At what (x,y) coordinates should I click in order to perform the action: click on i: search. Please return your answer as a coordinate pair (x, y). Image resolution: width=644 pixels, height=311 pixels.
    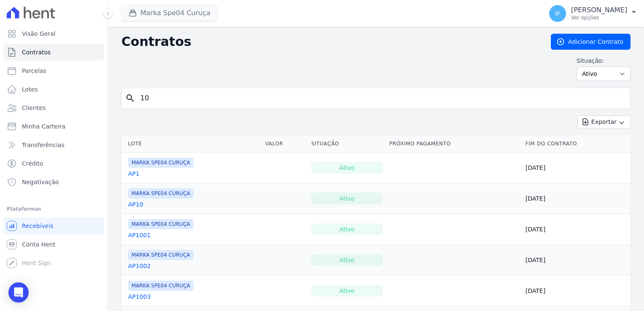
    Looking at the image, I should click on (130, 98).